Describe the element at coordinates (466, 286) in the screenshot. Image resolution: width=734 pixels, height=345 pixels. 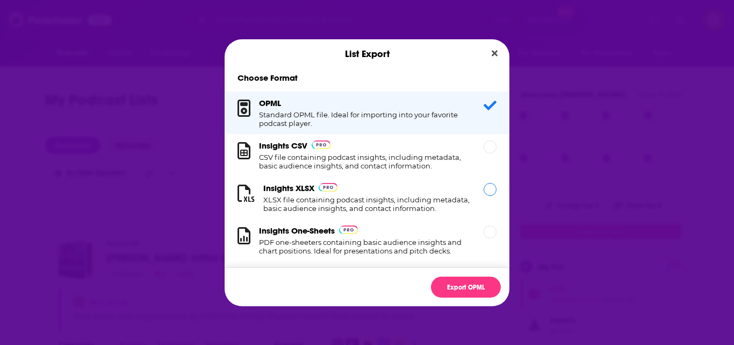
I see `button: Export OPML` at that location.